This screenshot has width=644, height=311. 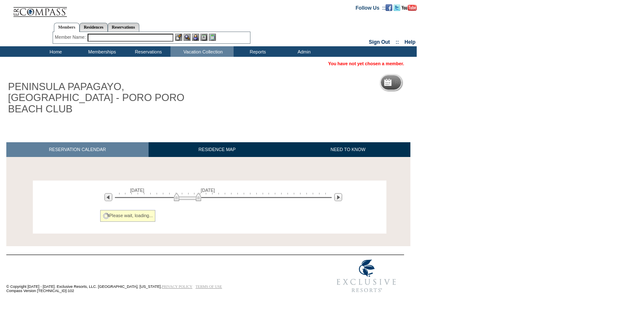 I want to click on td: Reservations, so click(x=147, y=51).